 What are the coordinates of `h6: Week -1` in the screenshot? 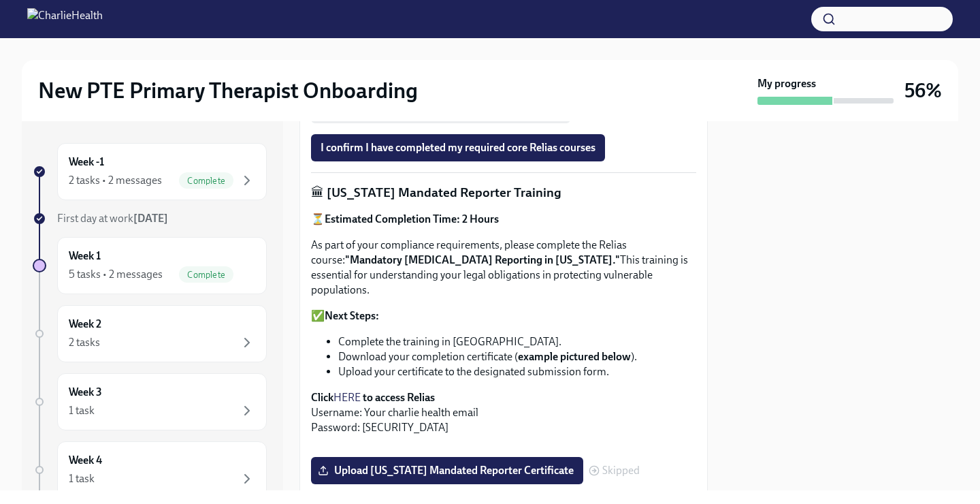 It's located at (87, 162).